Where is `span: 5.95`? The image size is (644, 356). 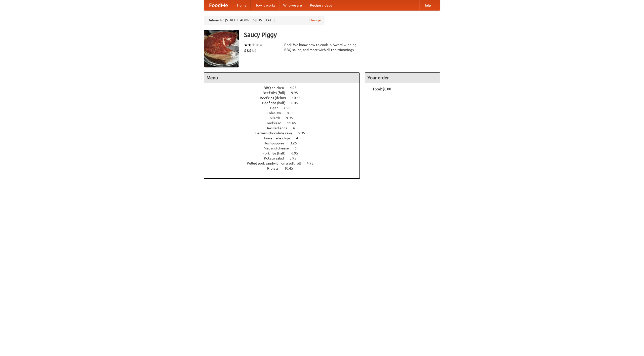
span: 5.95 is located at coordinates (304, 133).